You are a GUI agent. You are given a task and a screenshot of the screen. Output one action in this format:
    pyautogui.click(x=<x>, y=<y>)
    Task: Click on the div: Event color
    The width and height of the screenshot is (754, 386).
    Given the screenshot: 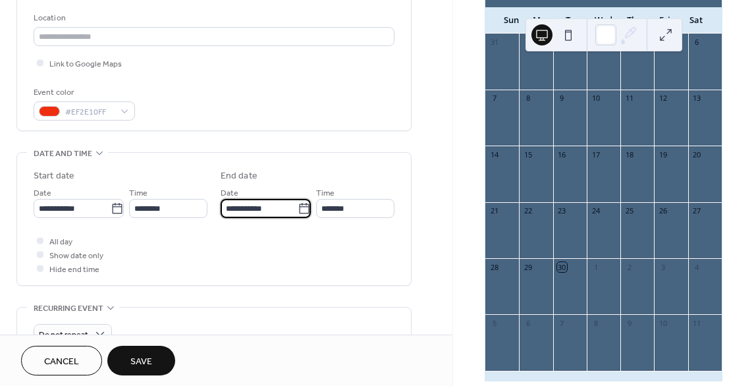 What is the action you would take?
    pyautogui.click(x=83, y=92)
    